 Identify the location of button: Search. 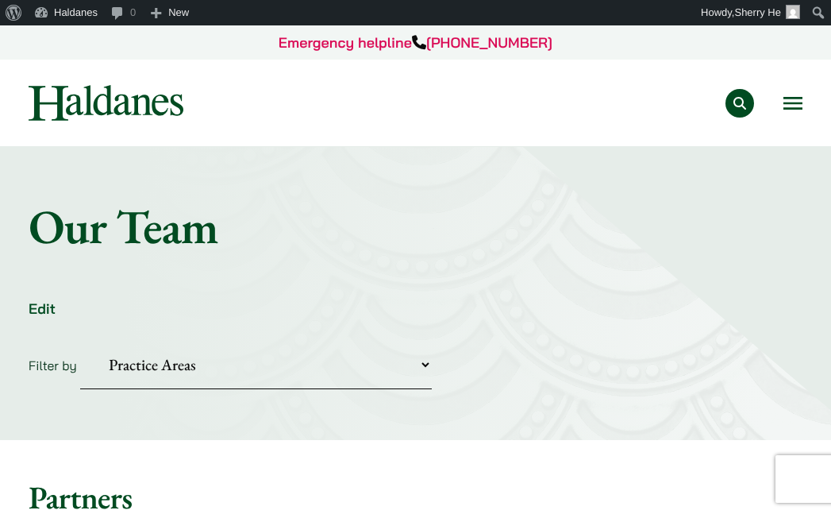
(740, 103).